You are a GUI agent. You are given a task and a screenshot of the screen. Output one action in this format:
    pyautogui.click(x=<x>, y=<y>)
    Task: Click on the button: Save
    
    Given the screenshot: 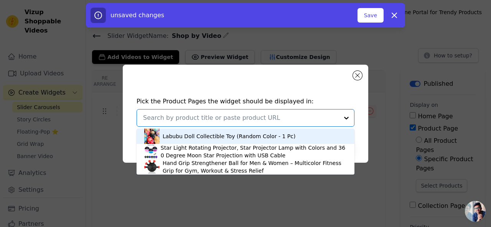 What is the action you would take?
    pyautogui.click(x=370, y=15)
    